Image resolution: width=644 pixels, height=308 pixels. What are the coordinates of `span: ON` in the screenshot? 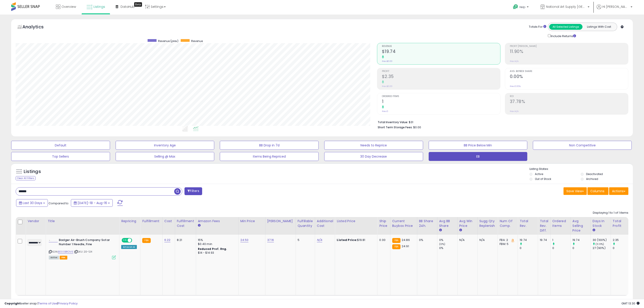 It's located at (125, 240).